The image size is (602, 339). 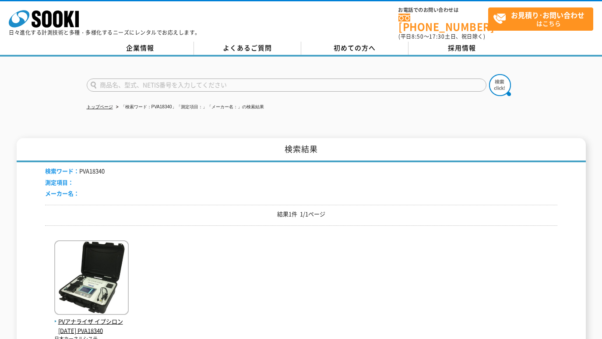 What do you see at coordinates (100, 106) in the screenshot?
I see `a: トップページ` at bounding box center [100, 106].